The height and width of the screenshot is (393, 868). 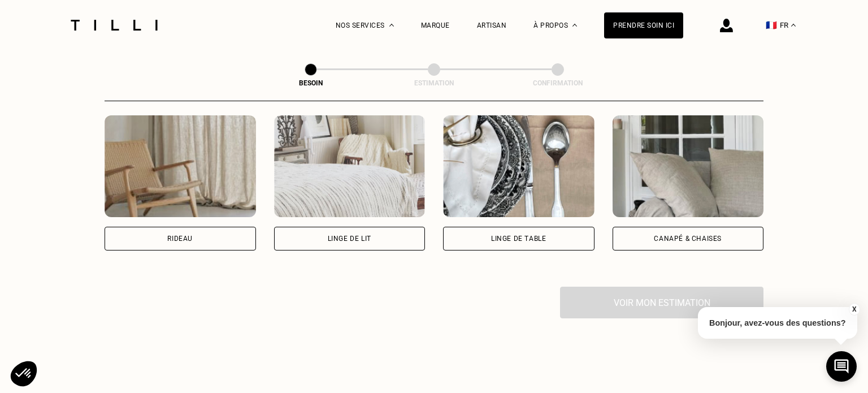 What do you see at coordinates (519, 239) in the screenshot?
I see `div: Linge de table` at bounding box center [519, 239].